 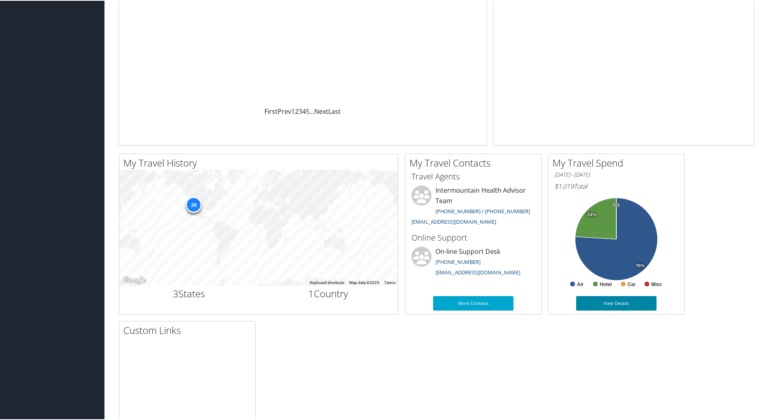 I want to click on span: $1,019, so click(x=564, y=185).